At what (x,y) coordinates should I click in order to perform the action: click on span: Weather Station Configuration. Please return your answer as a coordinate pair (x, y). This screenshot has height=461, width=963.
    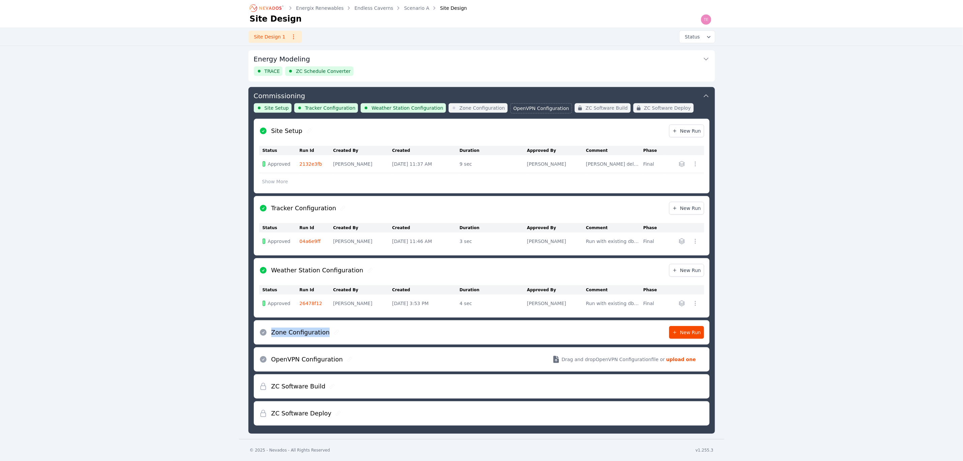
    Looking at the image, I should click on (407, 108).